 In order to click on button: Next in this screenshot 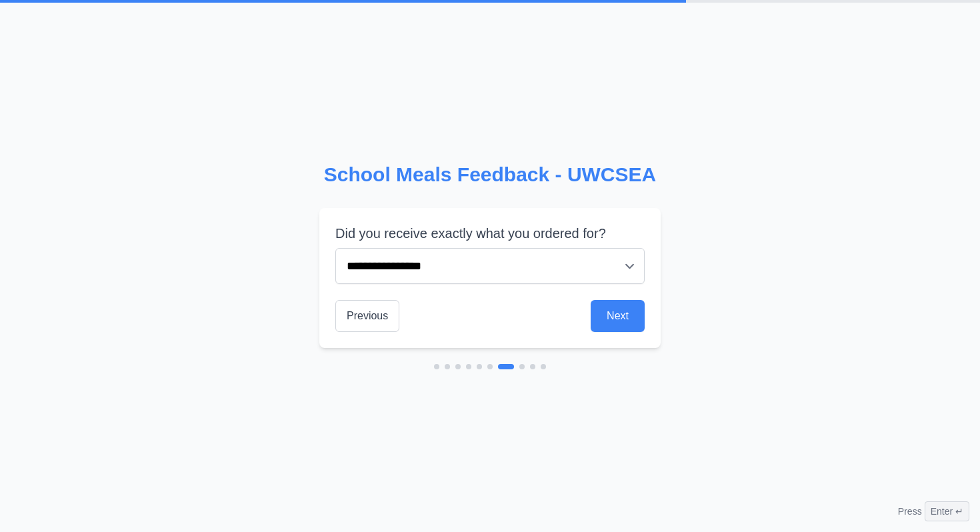, I will do `click(618, 316)`.